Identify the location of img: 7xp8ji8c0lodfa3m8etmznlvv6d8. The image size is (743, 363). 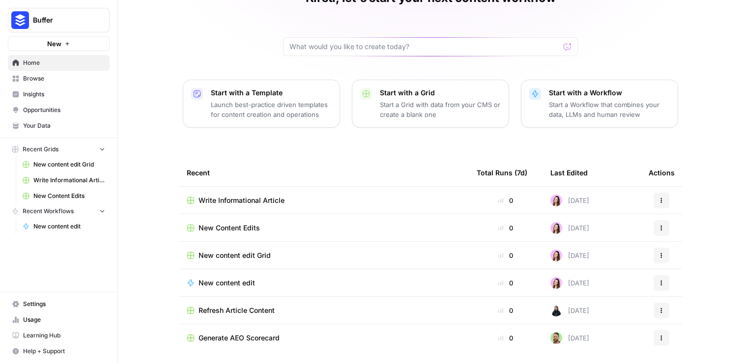
(557, 311).